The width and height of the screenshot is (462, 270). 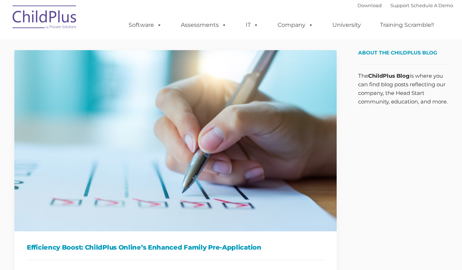 I want to click on a: Training Scramble!!, so click(x=407, y=25).